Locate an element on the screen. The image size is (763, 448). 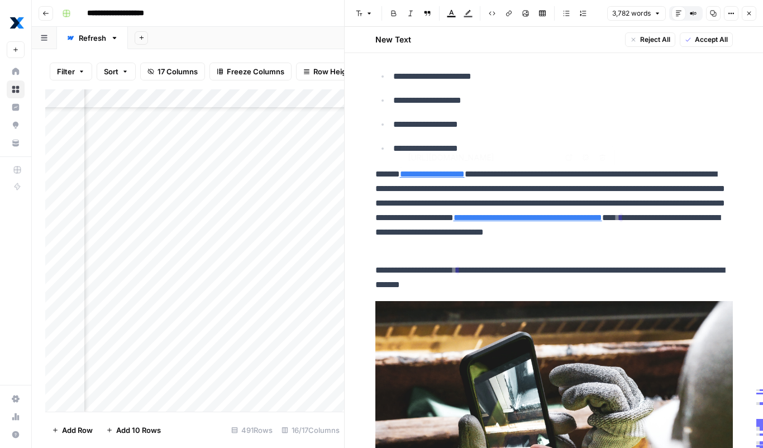
a: Settings is located at coordinates (16, 399).